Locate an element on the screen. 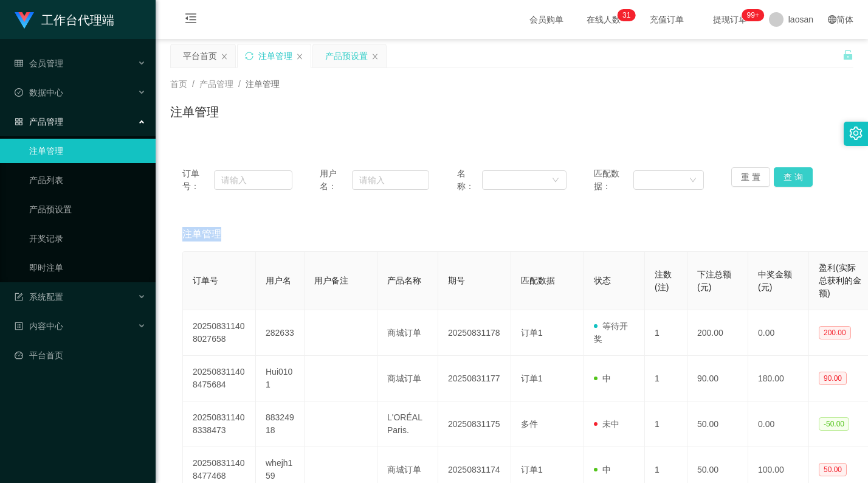 Image resolution: width=868 pixels, height=483 pixels. td: 90.00 is located at coordinates (718, 379).